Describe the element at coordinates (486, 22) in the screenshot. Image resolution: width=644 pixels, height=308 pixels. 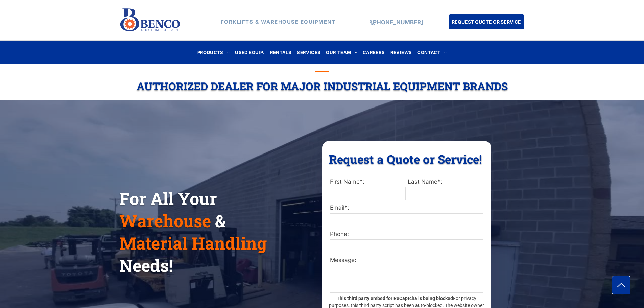
I see `a: REQUEST QUOTE OR SERVICE` at that location.